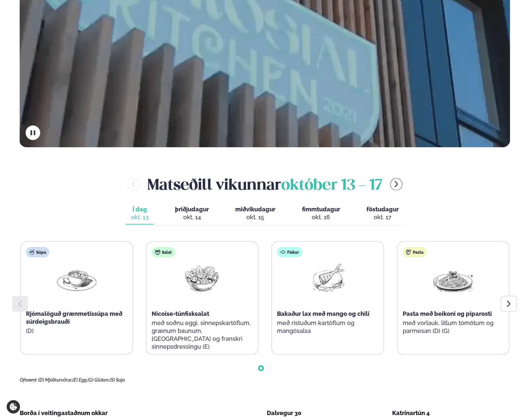  What do you see at coordinates (321, 209) in the screenshot?
I see `span: fimmtudagur` at bounding box center [321, 209].